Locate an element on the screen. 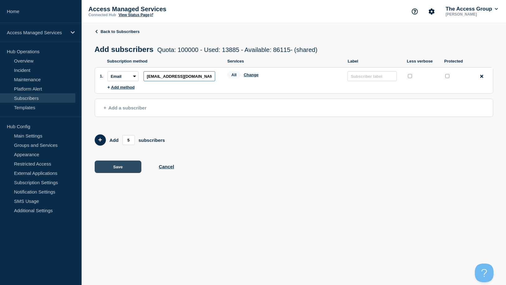 This screenshot has width=506, height=285. button: Change is located at coordinates (252, 75).